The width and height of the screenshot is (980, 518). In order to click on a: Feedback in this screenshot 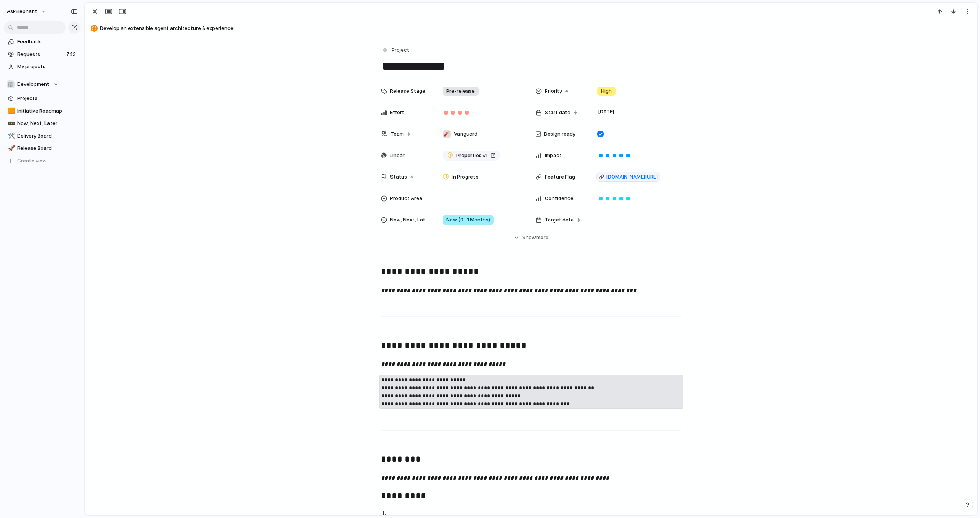, I will do `click(42, 42)`.